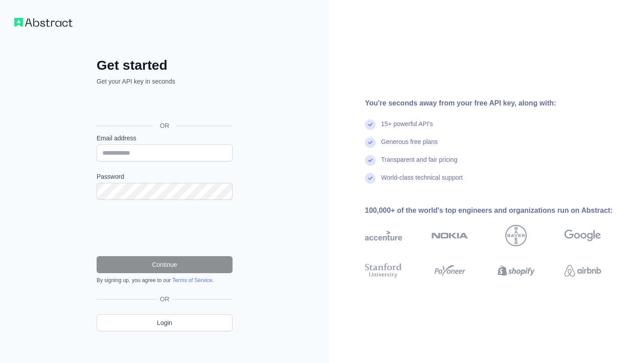 The height and width of the screenshot is (363, 644). I want to click on img: bayer, so click(516, 236).